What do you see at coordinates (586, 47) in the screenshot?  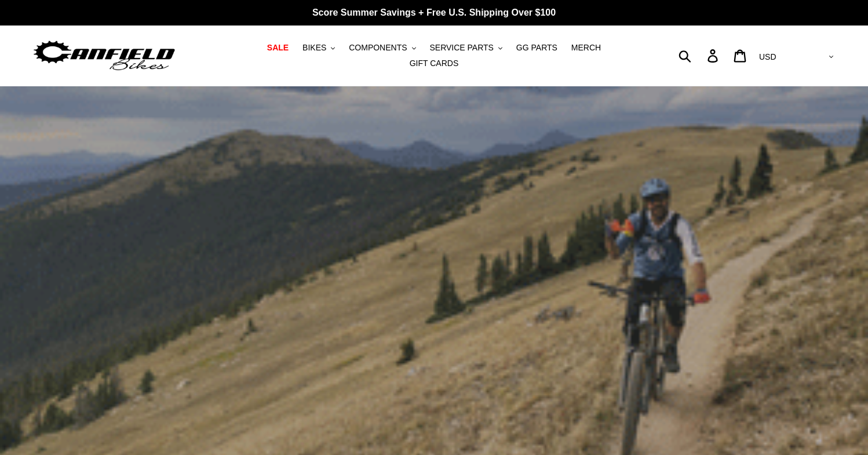 I see `a: MERCH` at bounding box center [586, 47].